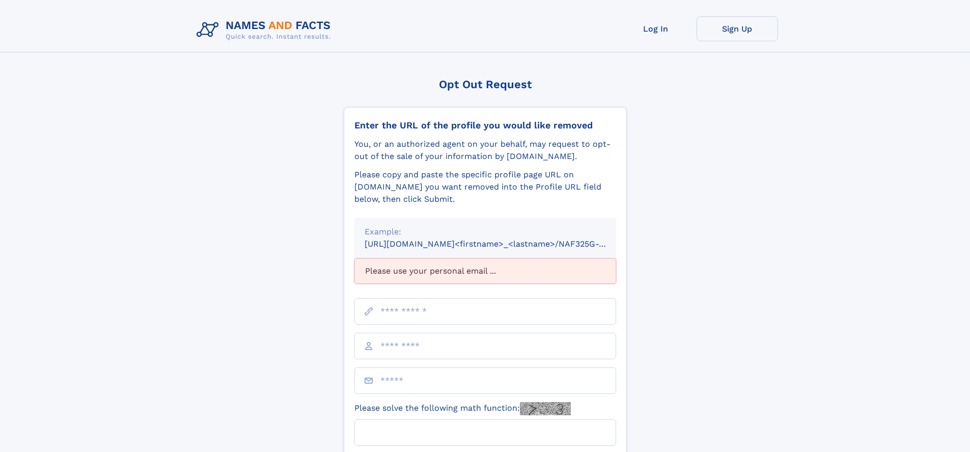 The image size is (970, 452). What do you see at coordinates (485, 150) in the screenshot?
I see `div: You, or an authorized agent on your behalf, may request to opt-out of the sale of your informatio...` at bounding box center [485, 150].